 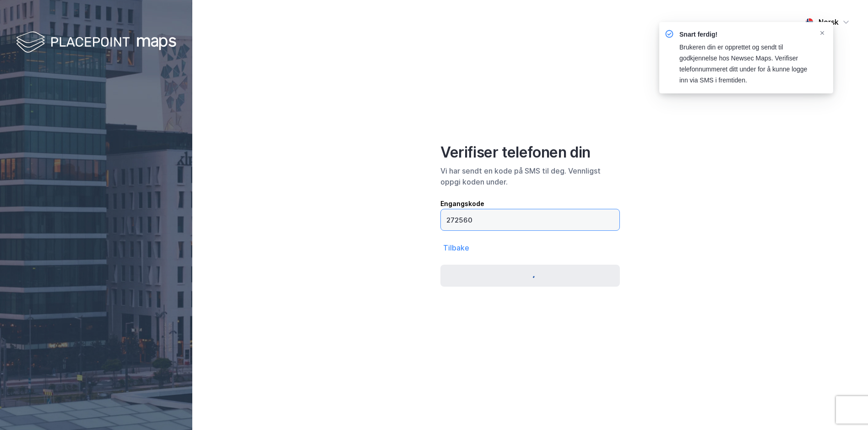 What do you see at coordinates (530, 176) in the screenshot?
I see `div: Vi har sendt en kode på SMS til deg. Vennligst oppgi koden under.` at bounding box center [530, 176].